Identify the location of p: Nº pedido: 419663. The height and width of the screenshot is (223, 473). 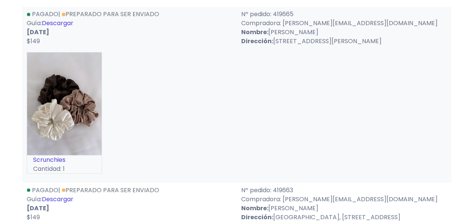
(344, 190).